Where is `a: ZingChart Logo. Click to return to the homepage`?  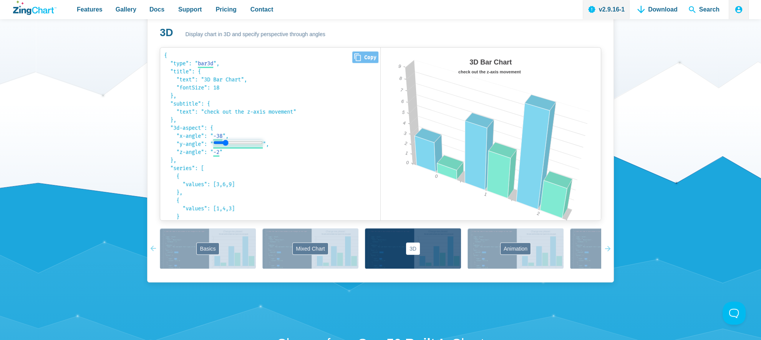
a: ZingChart Logo. Click to return to the homepage is located at coordinates (35, 8).